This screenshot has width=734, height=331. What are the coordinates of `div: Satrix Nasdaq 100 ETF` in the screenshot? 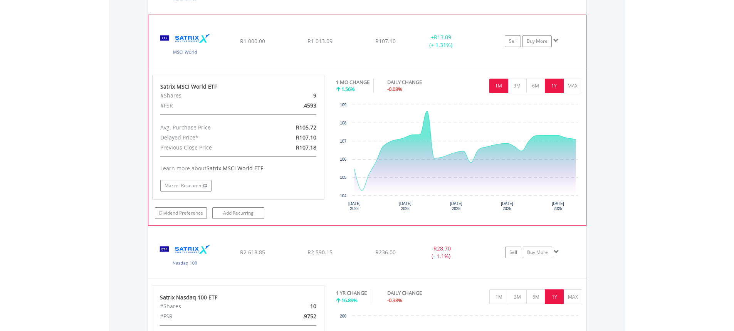 It's located at (238, 298).